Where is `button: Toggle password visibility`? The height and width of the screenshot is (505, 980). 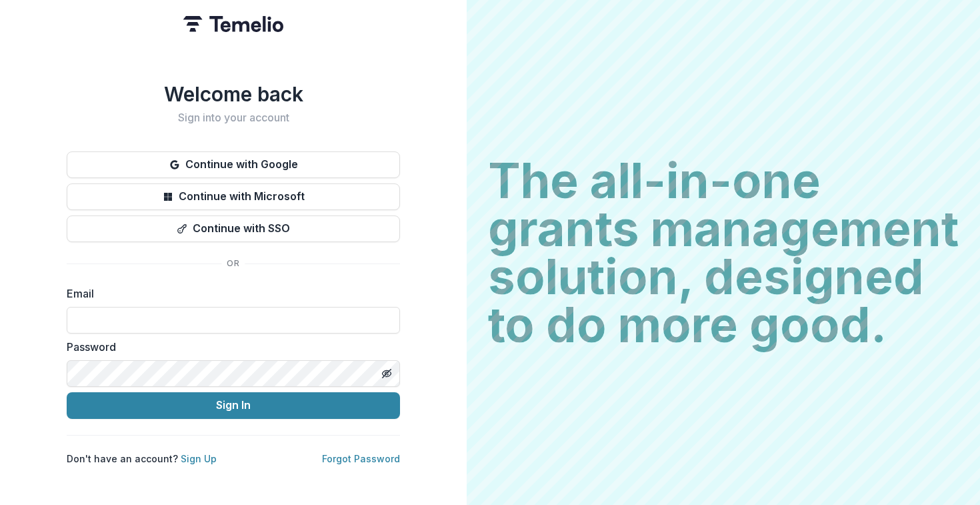
button: Toggle password visibility is located at coordinates (387, 374).